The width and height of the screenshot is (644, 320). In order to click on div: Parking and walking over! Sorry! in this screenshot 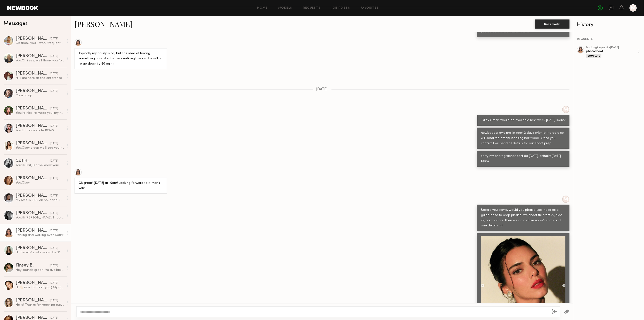, I will do `click(40, 235)`.